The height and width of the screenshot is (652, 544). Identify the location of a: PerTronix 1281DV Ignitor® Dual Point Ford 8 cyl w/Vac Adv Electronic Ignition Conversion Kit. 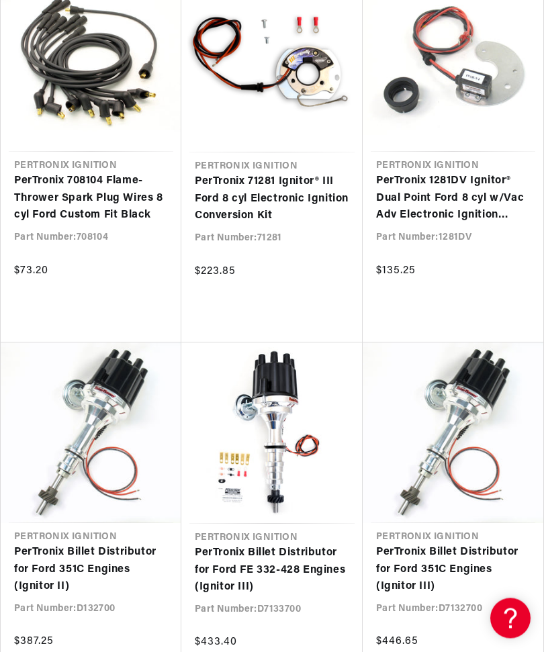
(453, 199).